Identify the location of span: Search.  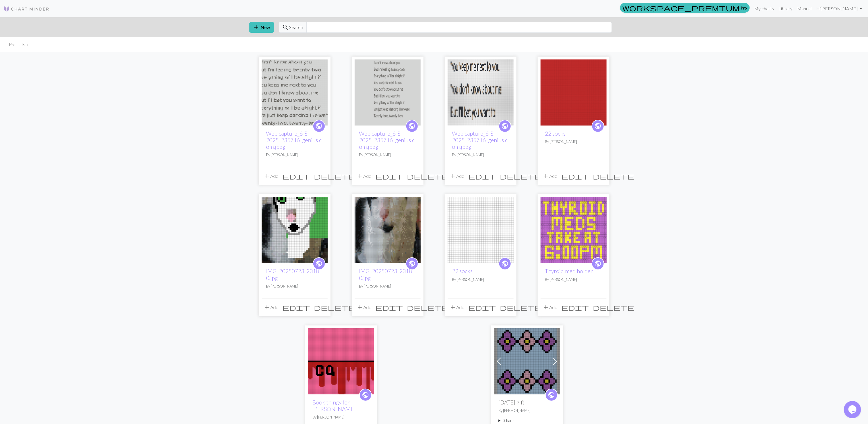
(297, 28).